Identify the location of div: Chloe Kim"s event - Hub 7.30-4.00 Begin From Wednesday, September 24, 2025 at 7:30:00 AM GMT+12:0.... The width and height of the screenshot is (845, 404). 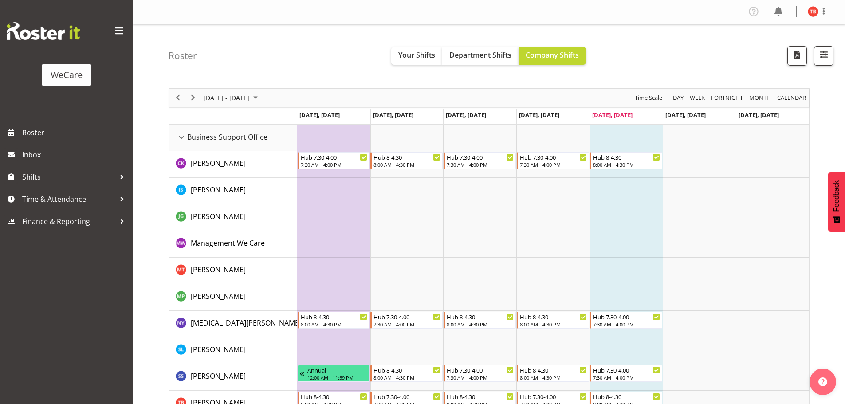
(479, 161).